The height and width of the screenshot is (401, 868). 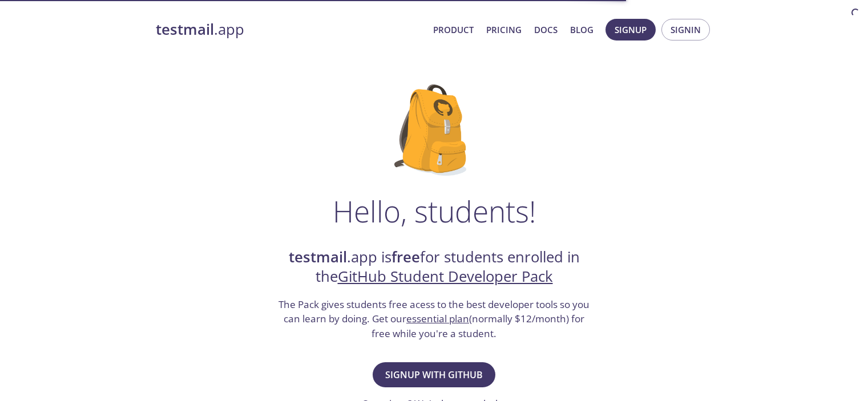 I want to click on button: Signup with GitHub, so click(x=434, y=375).